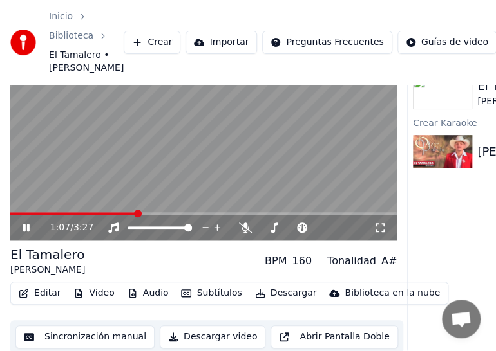 The width and height of the screenshot is (496, 351). What do you see at coordinates (301, 261) in the screenshot?
I see `div: 160` at bounding box center [301, 261].